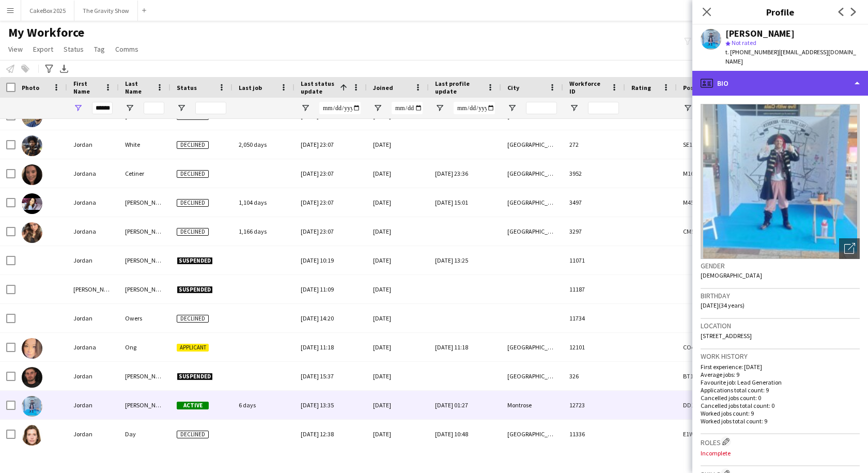  I want to click on img: Jordana Ong, so click(32, 349).